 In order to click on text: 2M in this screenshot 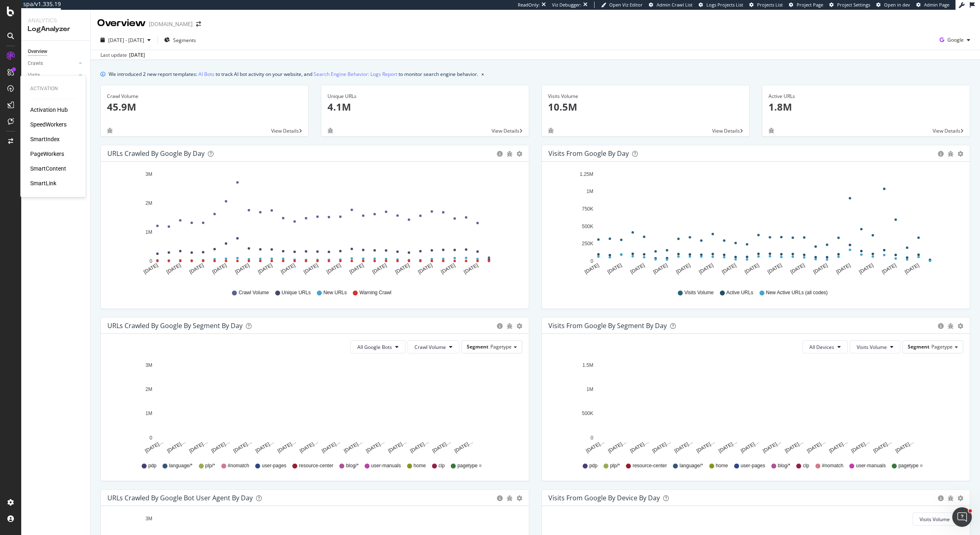, I will do `click(149, 203)`.